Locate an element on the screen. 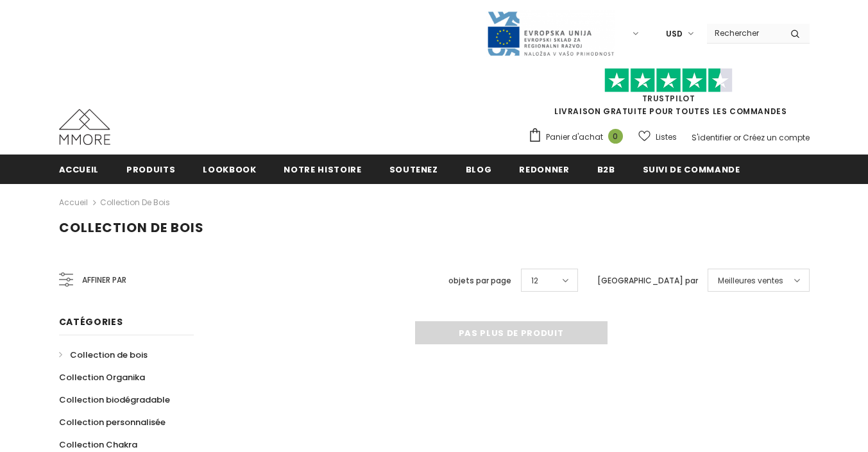 The width and height of the screenshot is (868, 452). span: Produits is located at coordinates (151, 170).